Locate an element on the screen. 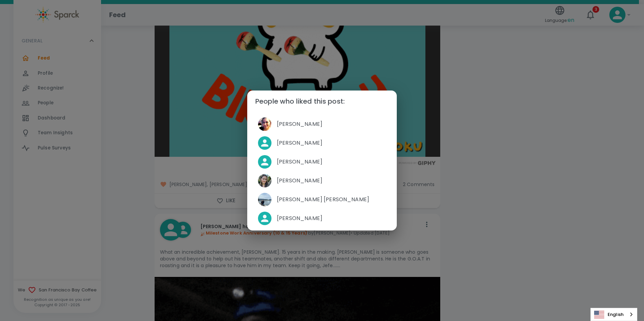 Image resolution: width=644 pixels, height=321 pixels. div: Language is located at coordinates (614, 314).